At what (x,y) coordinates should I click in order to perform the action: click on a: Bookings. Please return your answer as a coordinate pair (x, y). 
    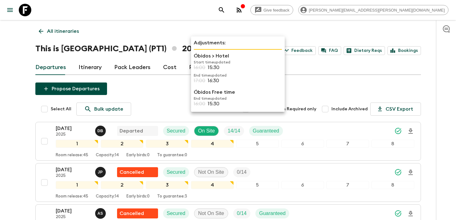
    Looking at the image, I should click on (404, 51).